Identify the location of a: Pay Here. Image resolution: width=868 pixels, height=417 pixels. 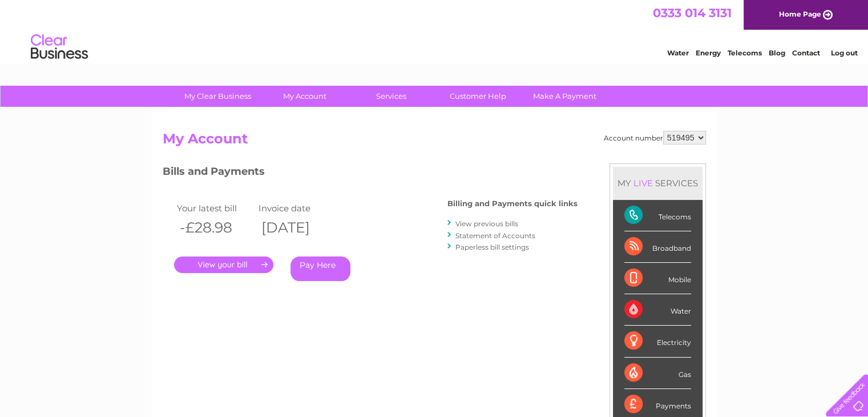
(320, 268).